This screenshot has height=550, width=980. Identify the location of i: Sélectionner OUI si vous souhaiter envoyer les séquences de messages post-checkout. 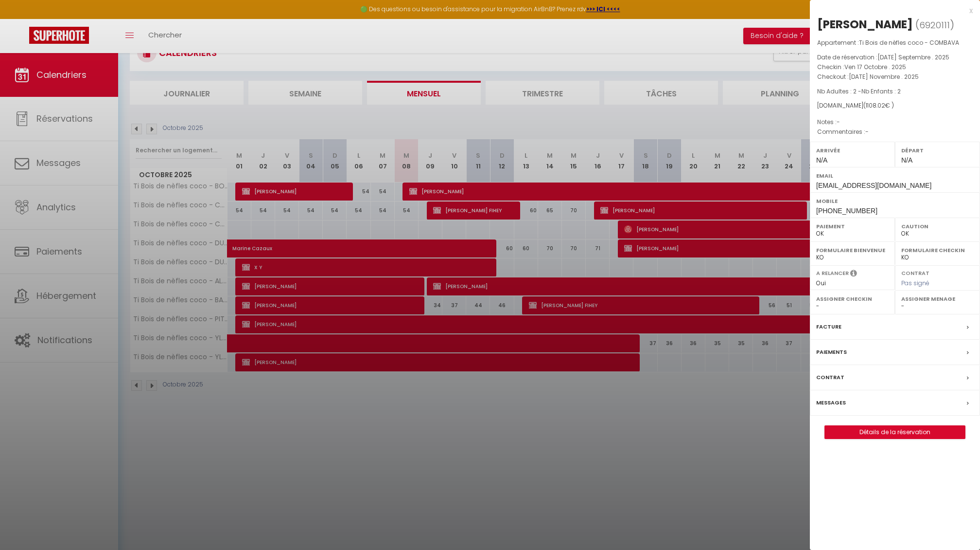
(854, 275).